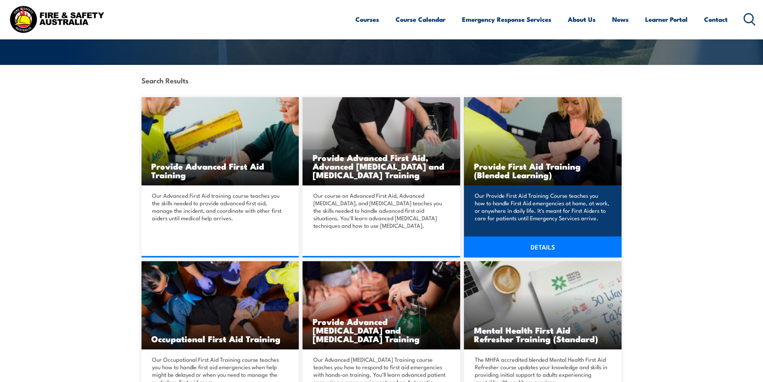  I want to click on img: Occupational First Aid Training course, so click(220, 305).